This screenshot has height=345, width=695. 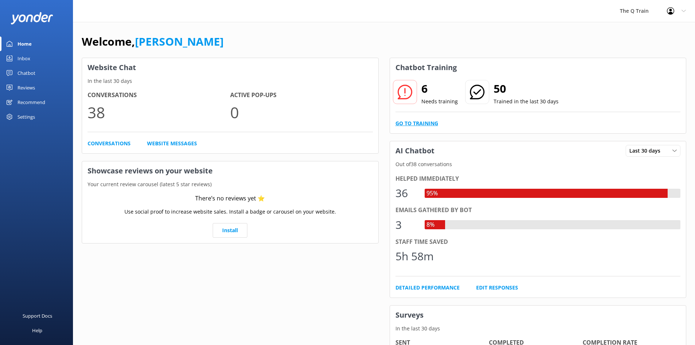 What do you see at coordinates (647, 151) in the screenshot?
I see `span: Last 30 days` at bounding box center [647, 151].